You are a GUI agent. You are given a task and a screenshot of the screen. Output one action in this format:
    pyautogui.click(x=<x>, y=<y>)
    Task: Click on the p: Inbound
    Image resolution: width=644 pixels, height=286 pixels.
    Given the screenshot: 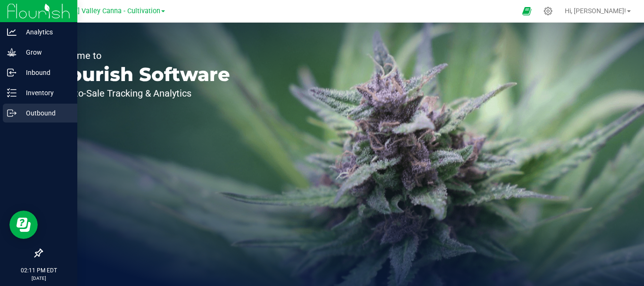 What is the action you would take?
    pyautogui.click(x=45, y=72)
    